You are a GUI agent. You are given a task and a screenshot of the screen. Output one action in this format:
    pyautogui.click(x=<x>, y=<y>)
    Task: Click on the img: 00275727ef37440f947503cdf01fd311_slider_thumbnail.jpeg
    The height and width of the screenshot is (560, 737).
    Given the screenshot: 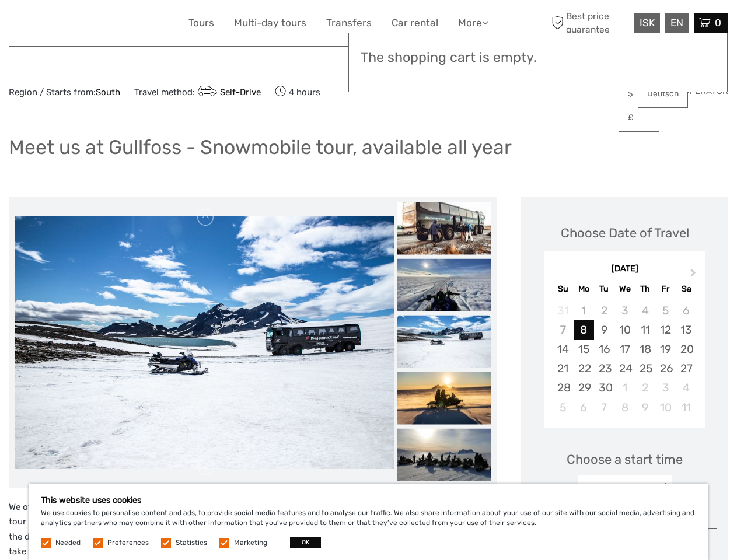 What is the action you would take?
    pyautogui.click(x=444, y=341)
    